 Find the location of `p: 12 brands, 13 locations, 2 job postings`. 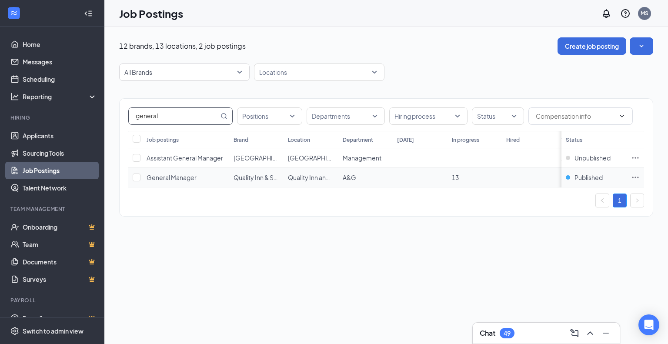

p: 12 brands, 13 locations, 2 job postings is located at coordinates (182, 46).